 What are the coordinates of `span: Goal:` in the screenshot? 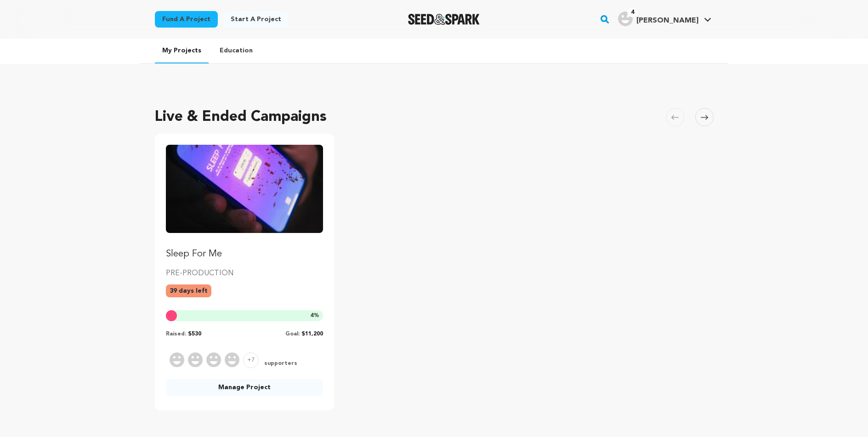 It's located at (292, 334).